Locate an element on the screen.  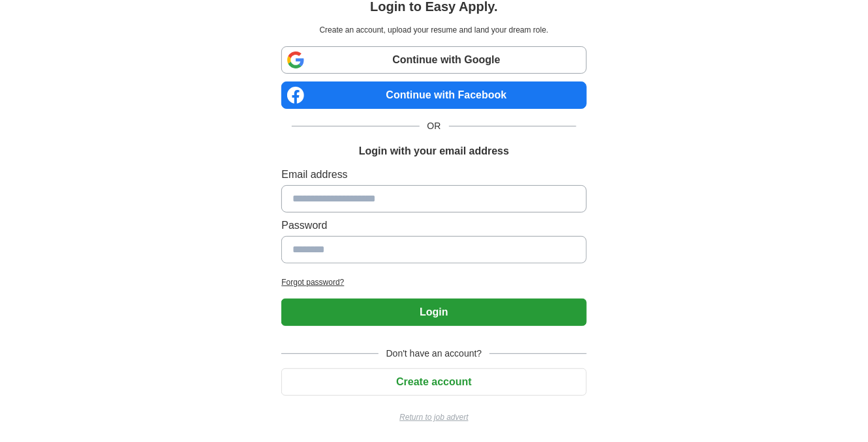
a: Create account is located at coordinates (433, 382).